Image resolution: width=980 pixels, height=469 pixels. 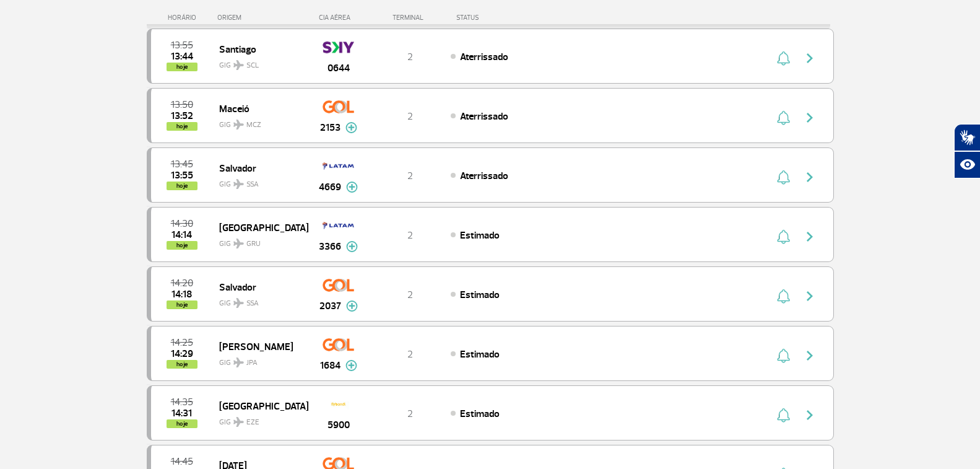 I want to click on button: Abrir recursos assistivos., so click(x=967, y=164).